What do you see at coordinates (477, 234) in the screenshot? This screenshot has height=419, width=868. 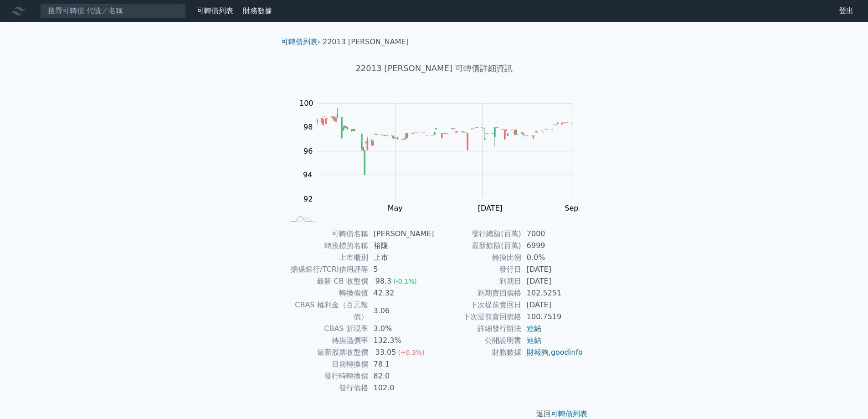 I see `td: 發行總額(百萬)` at bounding box center [477, 234].